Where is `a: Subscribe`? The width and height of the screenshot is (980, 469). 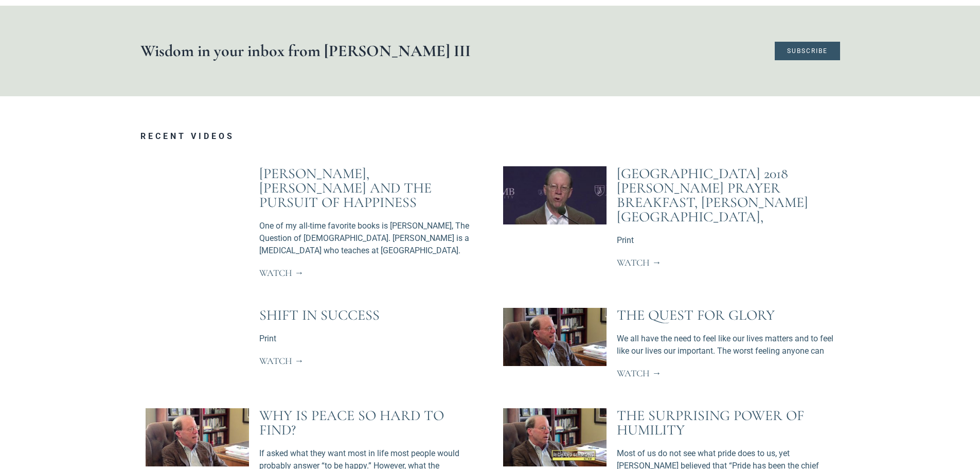 a: Subscribe is located at coordinates (807, 51).